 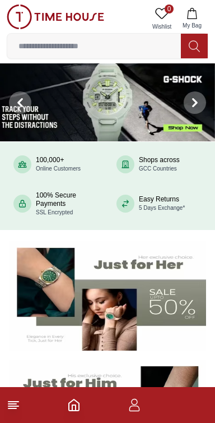 I want to click on a: Home, so click(x=74, y=405).